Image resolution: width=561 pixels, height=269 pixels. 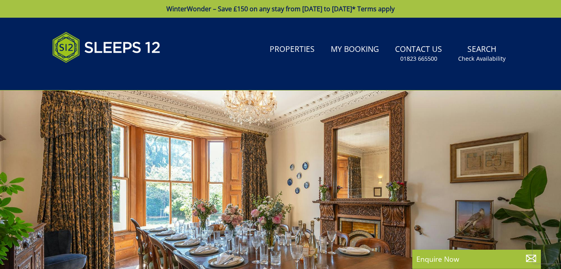 What do you see at coordinates (482, 59) in the screenshot?
I see `small: Check Availability` at bounding box center [482, 59].